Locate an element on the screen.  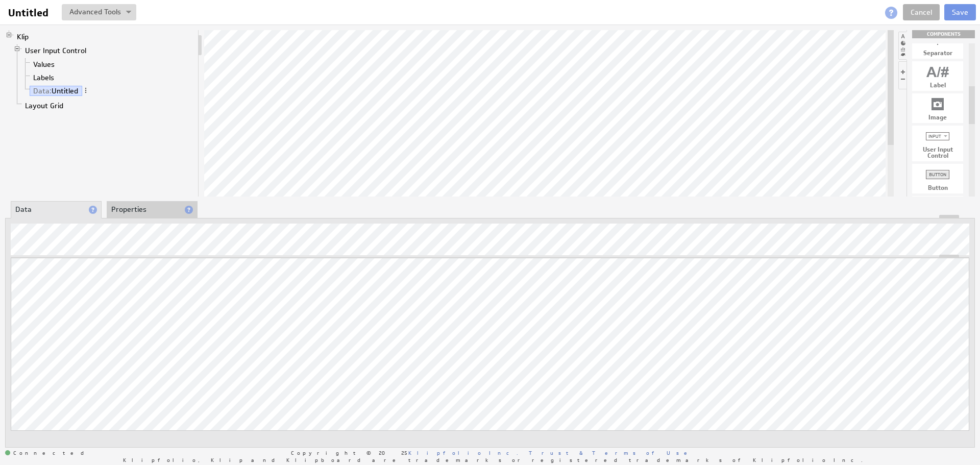
span: More actions is located at coordinates (85, 90).